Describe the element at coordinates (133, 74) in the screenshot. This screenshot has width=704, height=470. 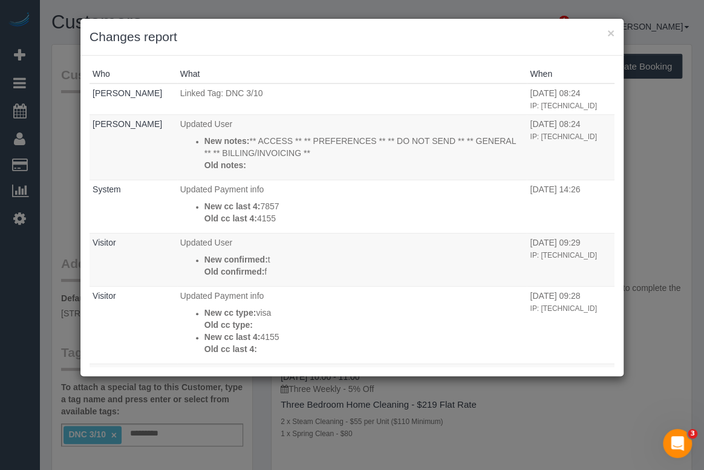
I see `th: Who` at that location.